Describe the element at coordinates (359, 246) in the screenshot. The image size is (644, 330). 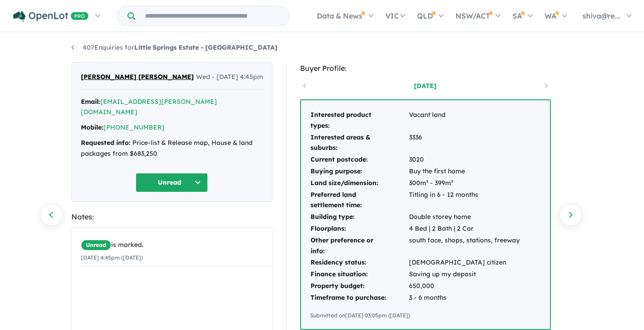
I see `td: Other preference or info:` at that location.